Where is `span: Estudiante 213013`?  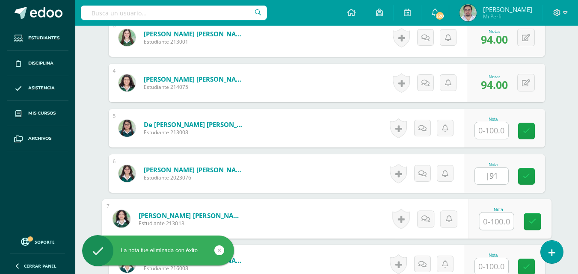 span: Estudiante 213013 is located at coordinates (191, 224).